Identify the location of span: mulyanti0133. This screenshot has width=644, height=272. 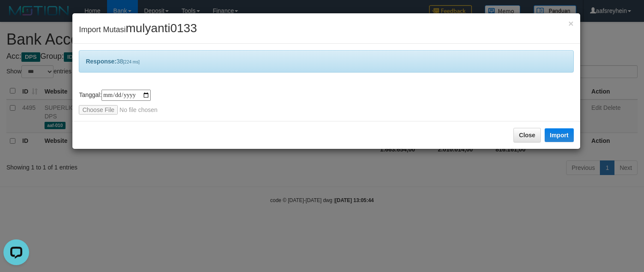
(161, 28).